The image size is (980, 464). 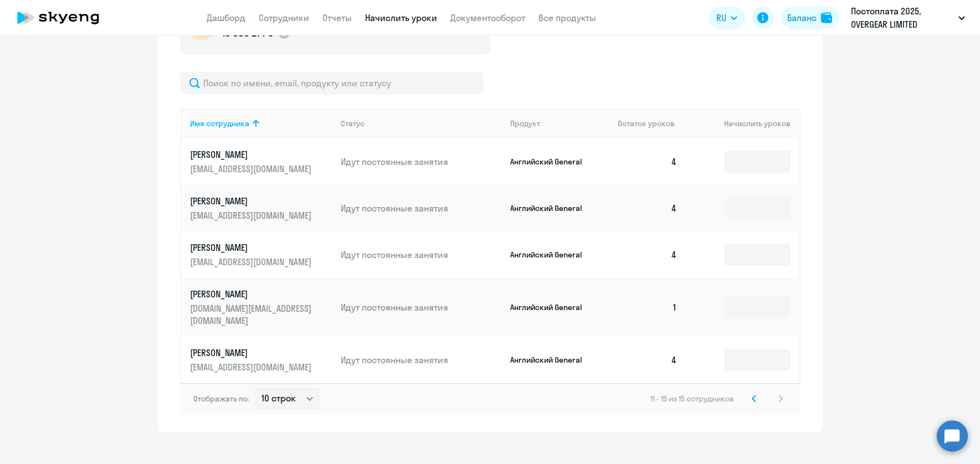 What do you see at coordinates (648, 307) in the screenshot?
I see `td: 1` at bounding box center [648, 307].